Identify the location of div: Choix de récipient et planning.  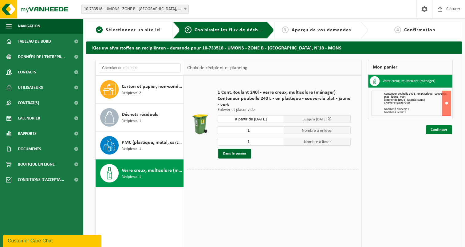
(217, 68).